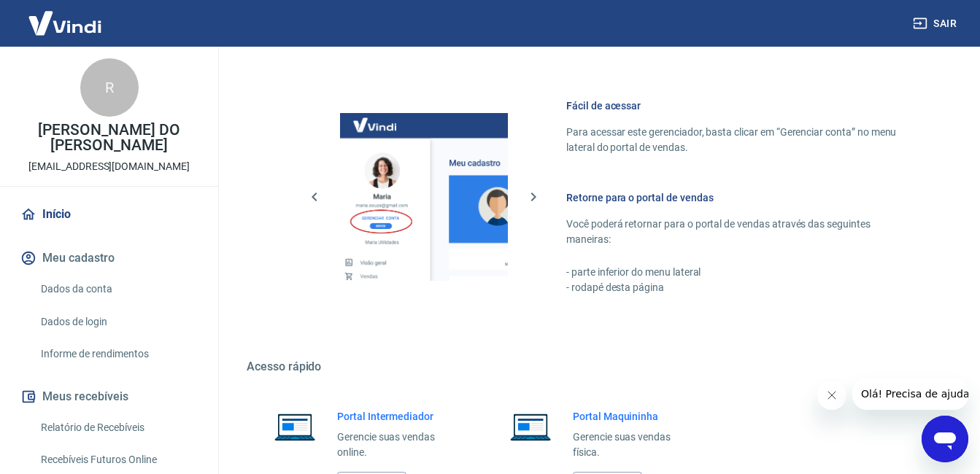 The image size is (980, 474). Describe the element at coordinates (632, 445) in the screenshot. I see `p: Gerencie suas vendas física.` at that location.